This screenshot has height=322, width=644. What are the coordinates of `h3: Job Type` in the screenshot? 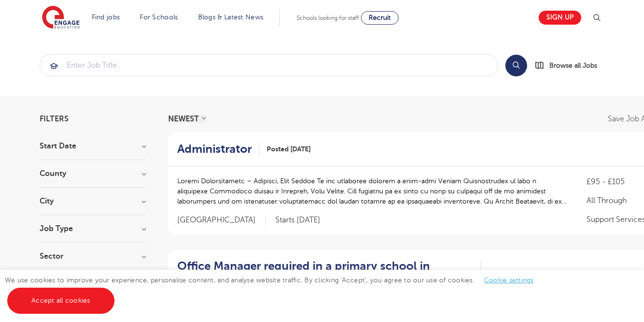 It's located at (93, 229).